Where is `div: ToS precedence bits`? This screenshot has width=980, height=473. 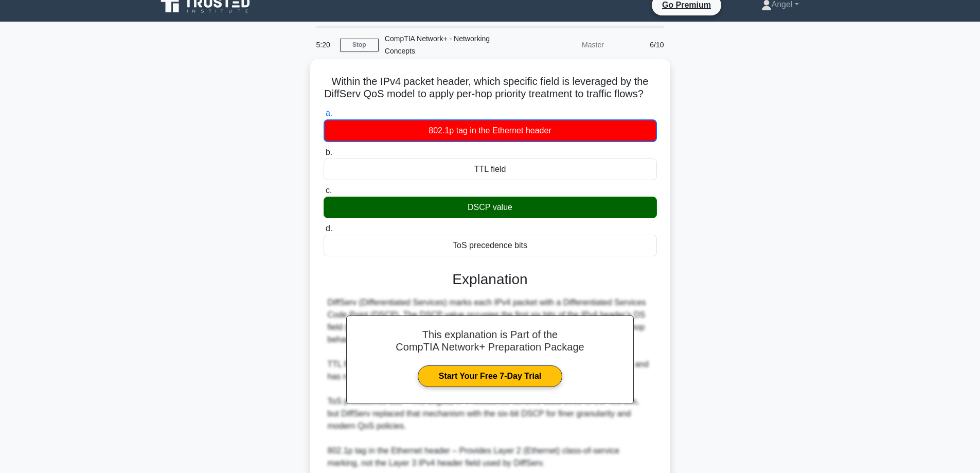 div: ToS precedence bits is located at coordinates (490, 246).